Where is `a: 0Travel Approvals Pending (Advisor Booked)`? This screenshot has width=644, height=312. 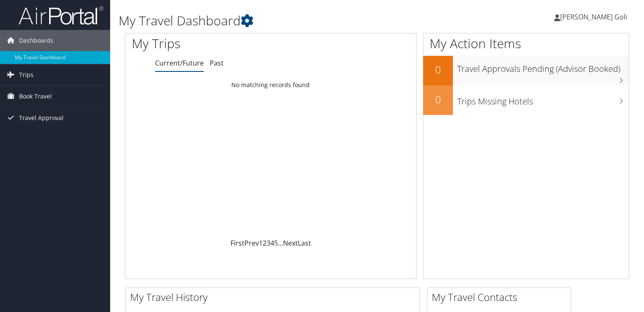 a: 0Travel Approvals Pending (Advisor Booked) is located at coordinates (525, 71).